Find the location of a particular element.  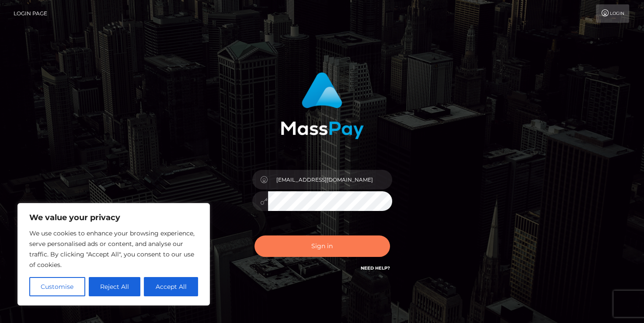

a: Login is located at coordinates (612, 14).